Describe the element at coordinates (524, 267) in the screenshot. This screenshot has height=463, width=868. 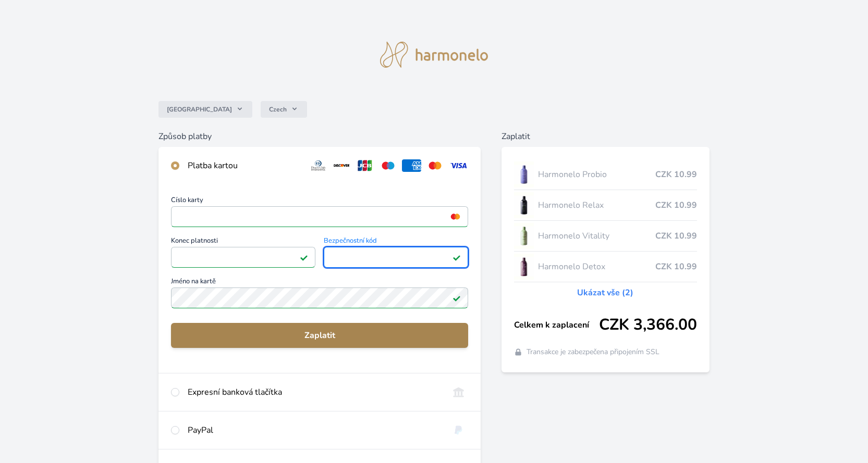
I see `img: DETOX_se_stinem_x-lo.jpg` at that location.